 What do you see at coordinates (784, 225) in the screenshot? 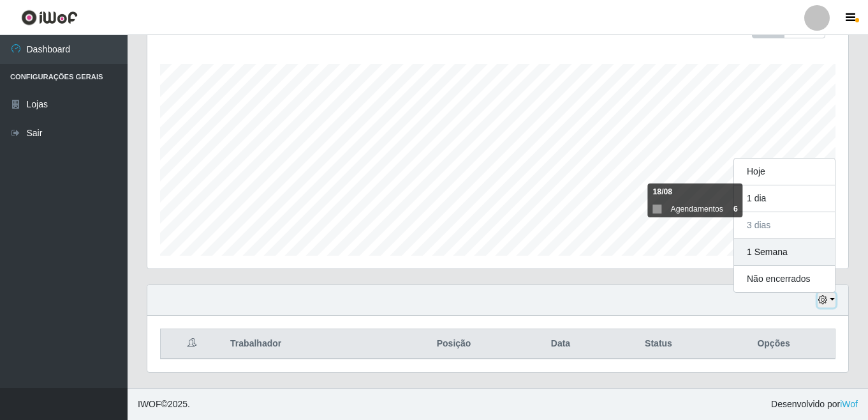
I see `button: 3 dias` at bounding box center [784, 225].